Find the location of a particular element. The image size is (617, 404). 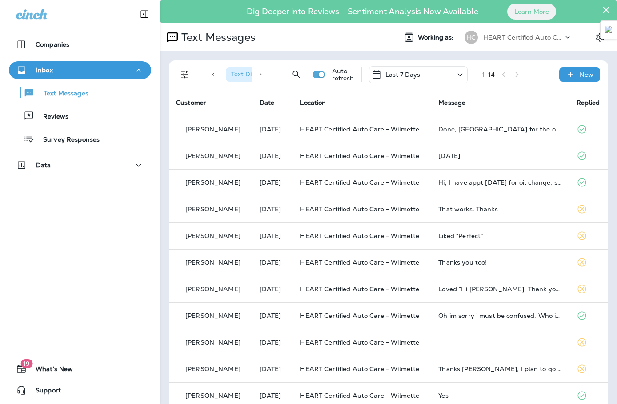

div: Oh im sorry i must be confused. Who is this? is located at coordinates (500, 316).